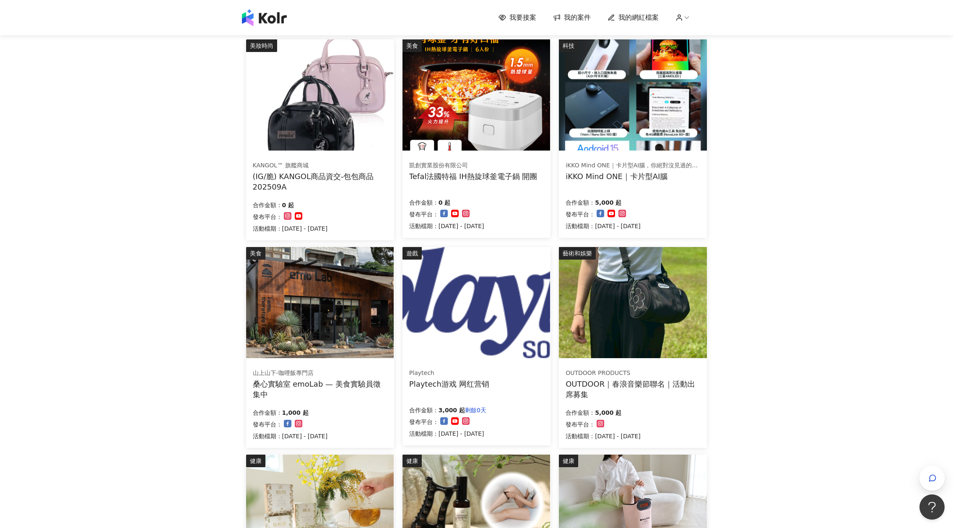  Describe the element at coordinates (473, 166) in the screenshot. I see `div: 凱創實業股份有限公司` at that location.